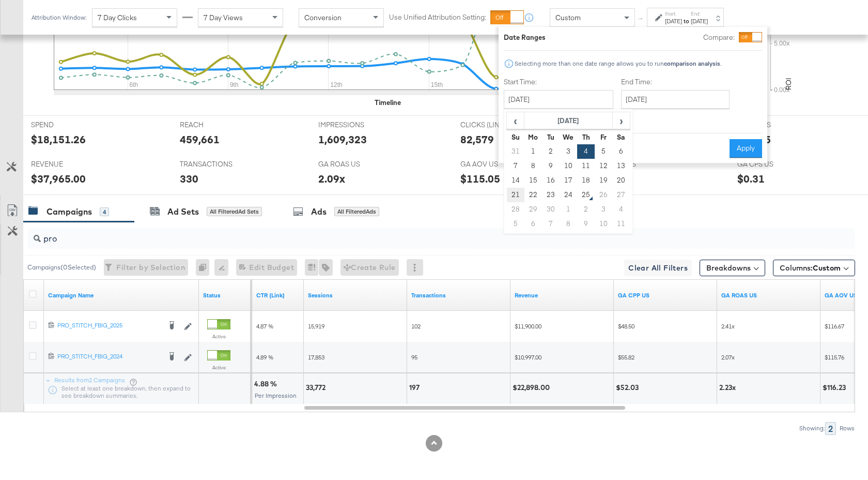 Image resolution: width=868 pixels, height=480 pixels. Describe the element at coordinates (728, 357) in the screenshot. I see `span: 2.07x` at that location.